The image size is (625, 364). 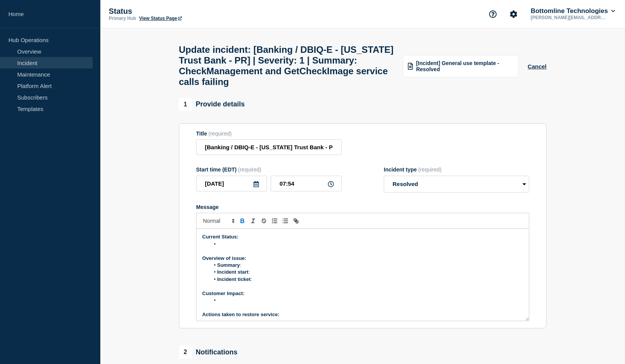 I want to click on span: 2, so click(x=185, y=352).